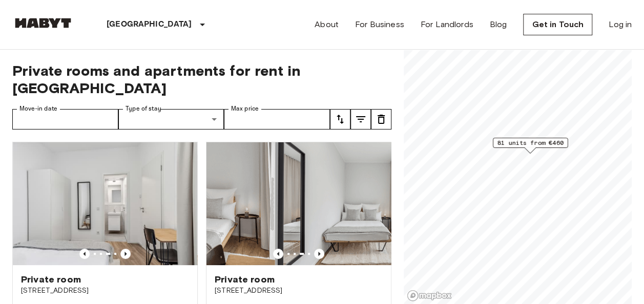 The image size is (644, 304). Describe the element at coordinates (447, 25) in the screenshot. I see `a: For Landlords` at that location.